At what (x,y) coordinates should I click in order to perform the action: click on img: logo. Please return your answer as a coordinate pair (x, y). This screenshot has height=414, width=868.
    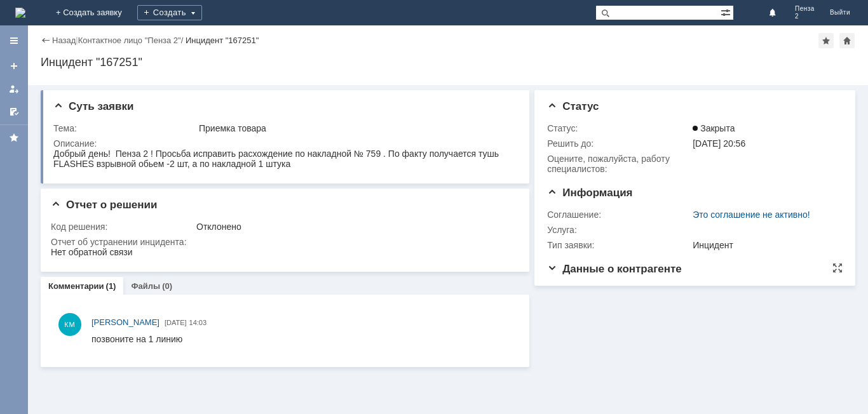
    Looking at the image, I should click on (21, 13).